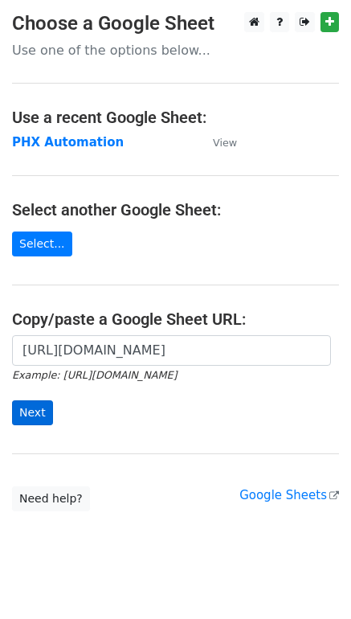  What do you see at coordinates (175, 210) in the screenshot?
I see `h4: Select another Google Sheet:` at bounding box center [175, 210].